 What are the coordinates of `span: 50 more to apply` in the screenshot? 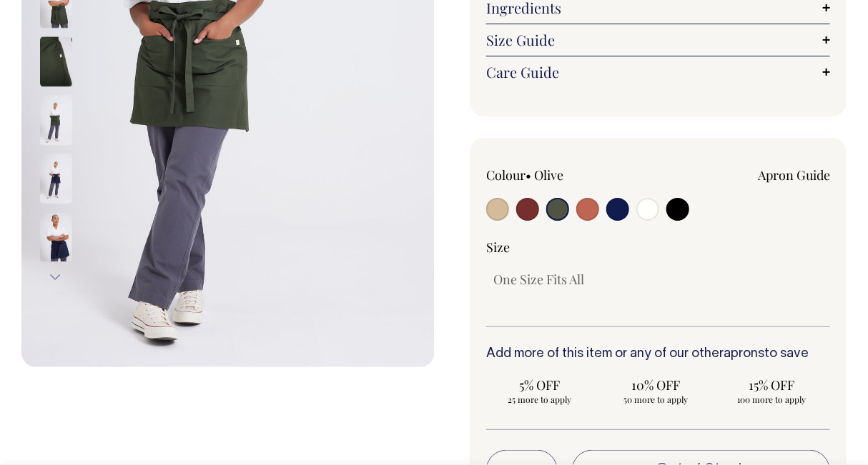 It's located at (656, 399).